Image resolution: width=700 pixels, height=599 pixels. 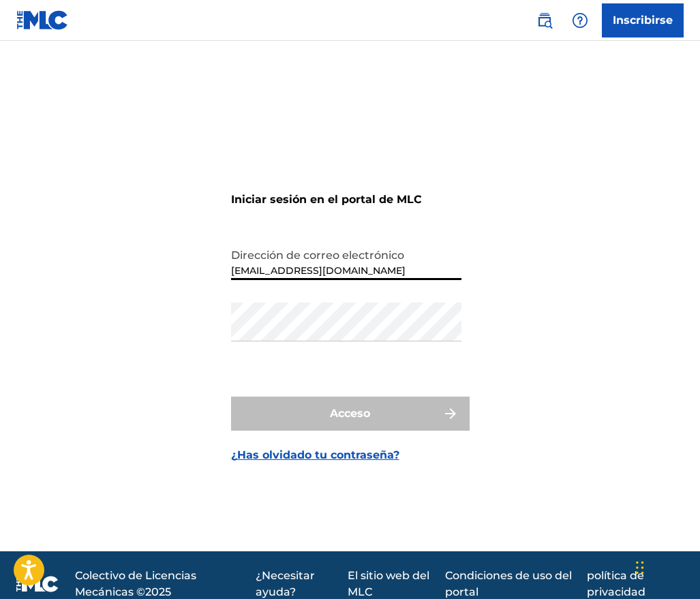 I want to click on font: El sitio web del MLC, so click(x=389, y=583).